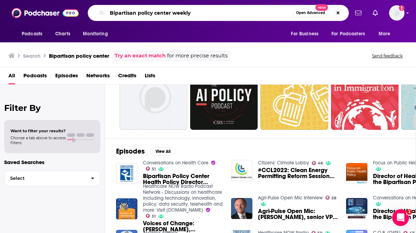  What do you see at coordinates (63, 34) in the screenshot?
I see `span: Charts` at bounding box center [63, 34].